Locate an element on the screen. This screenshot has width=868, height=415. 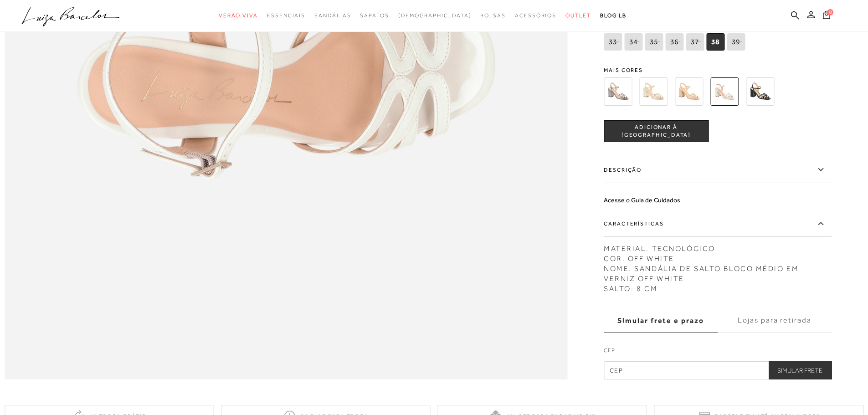
a: Acesse o Guia de Cuidados is located at coordinates (642, 200).